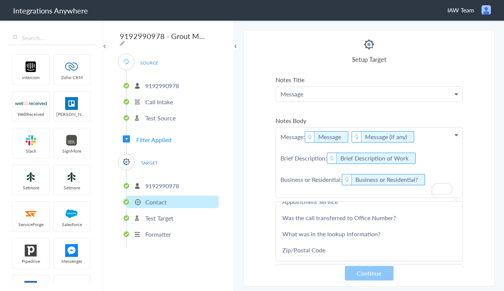 Image resolution: width=504 pixels, height=291 pixels. I want to click on label: Notes Title, so click(369, 79).